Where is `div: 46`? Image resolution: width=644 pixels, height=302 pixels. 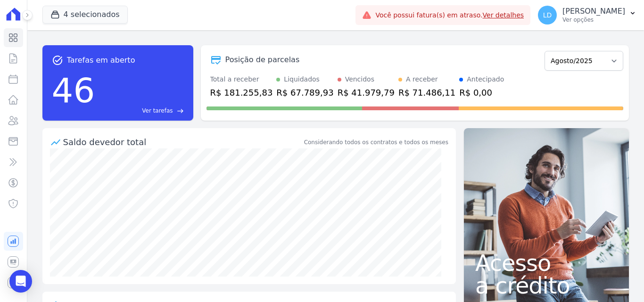
div: 46 is located at coordinates (74, 91).